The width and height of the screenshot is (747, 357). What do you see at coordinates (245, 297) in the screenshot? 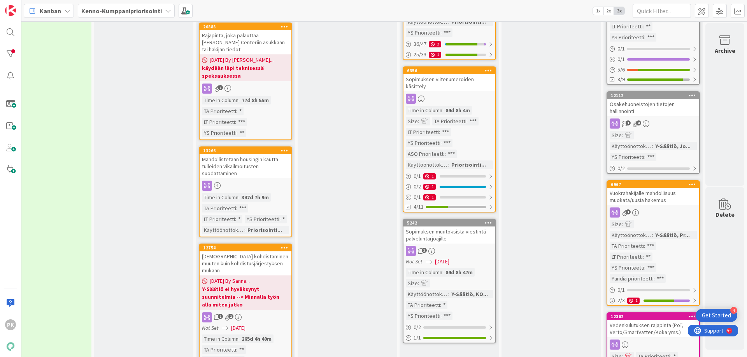
I see `b: Y-Säätiö ei hyväksynyt suunnitelmia --> Minnalla työn alla miten jatko` at bounding box center [245, 297].